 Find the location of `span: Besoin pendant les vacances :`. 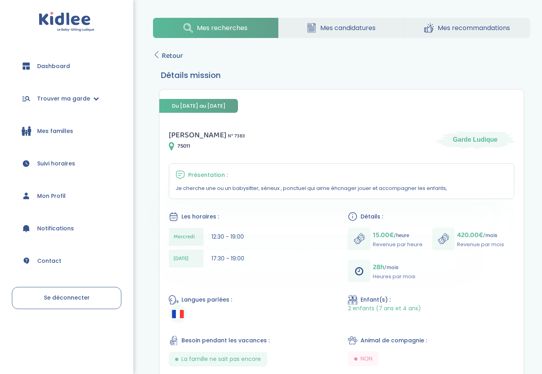

span: Besoin pendant les vacances : is located at coordinates (225, 340).